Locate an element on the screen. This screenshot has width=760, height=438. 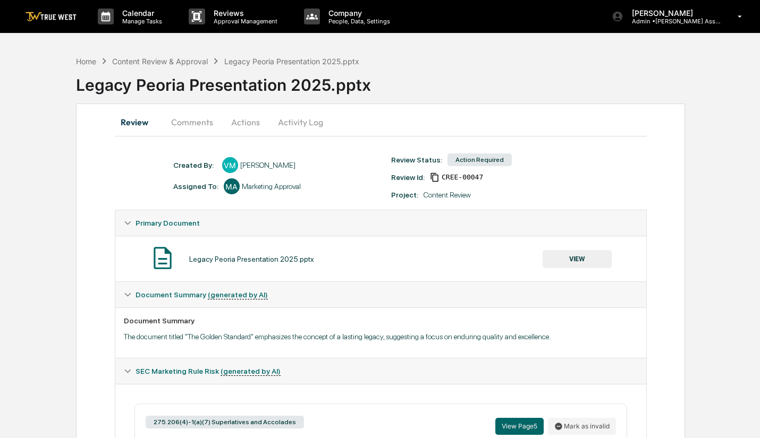
div: secondary tabs example is located at coordinates (380, 122).